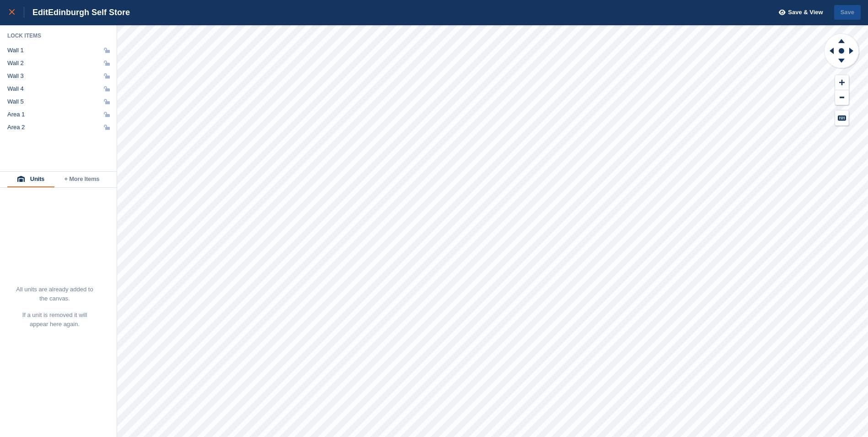 This screenshot has width=868, height=437. I want to click on button: Units, so click(31, 180).